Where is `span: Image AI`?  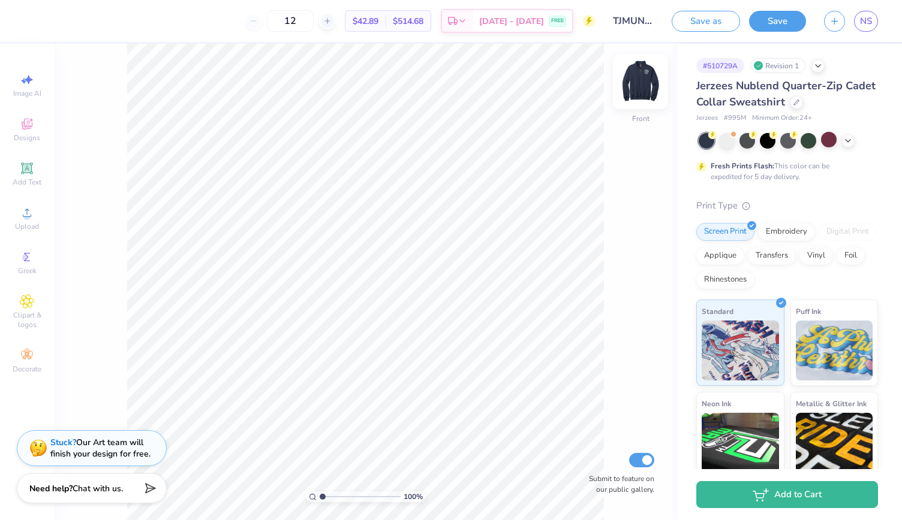
span: Image AI is located at coordinates (27, 94).